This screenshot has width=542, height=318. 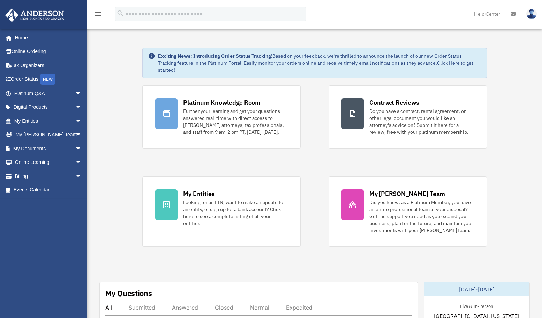 I want to click on a: Tax Organizers, so click(x=49, y=65).